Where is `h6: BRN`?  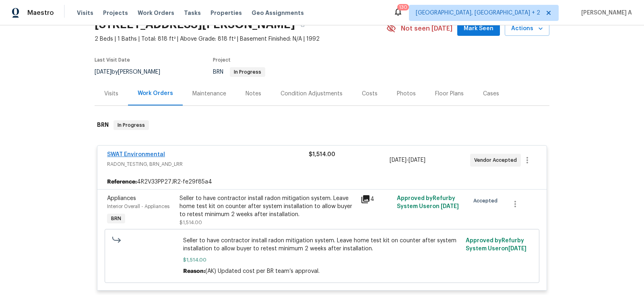
h6: BRN is located at coordinates (103, 125).